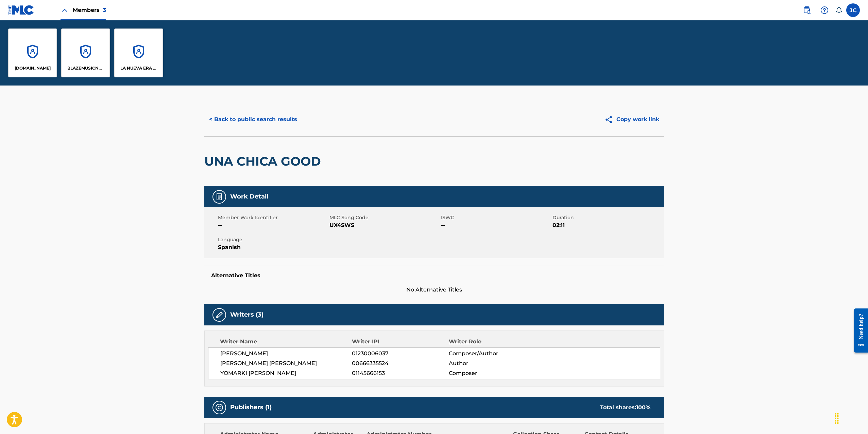 Image resolution: width=868 pixels, height=434 pixels. Describe the element at coordinates (247, 315) in the screenshot. I see `h5: Writers (3)` at that location.